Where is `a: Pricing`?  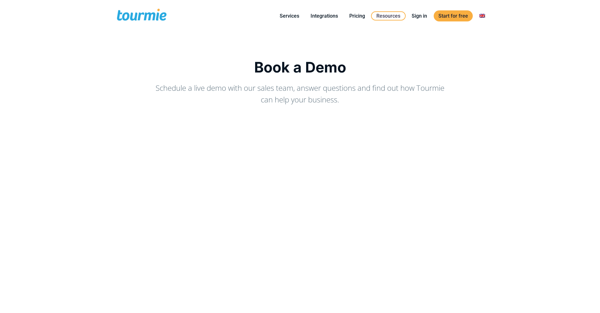 a: Pricing is located at coordinates (357, 16).